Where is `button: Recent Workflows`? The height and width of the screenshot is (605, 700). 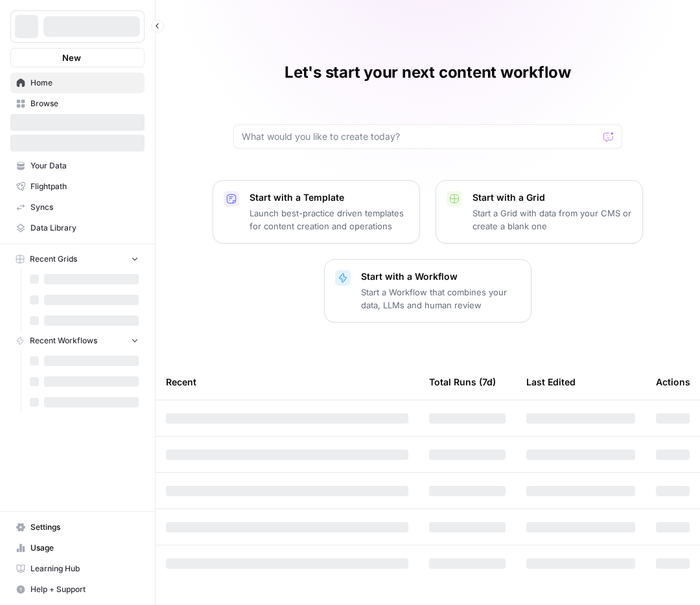
button: Recent Workflows is located at coordinates (77, 341).